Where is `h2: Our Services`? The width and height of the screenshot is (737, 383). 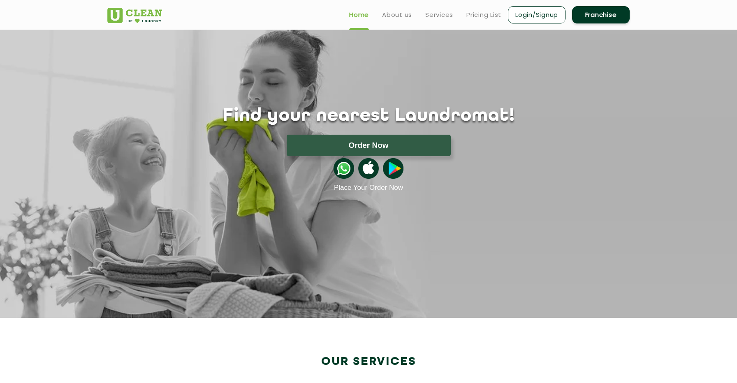 h2: Our Services is located at coordinates (369, 361).